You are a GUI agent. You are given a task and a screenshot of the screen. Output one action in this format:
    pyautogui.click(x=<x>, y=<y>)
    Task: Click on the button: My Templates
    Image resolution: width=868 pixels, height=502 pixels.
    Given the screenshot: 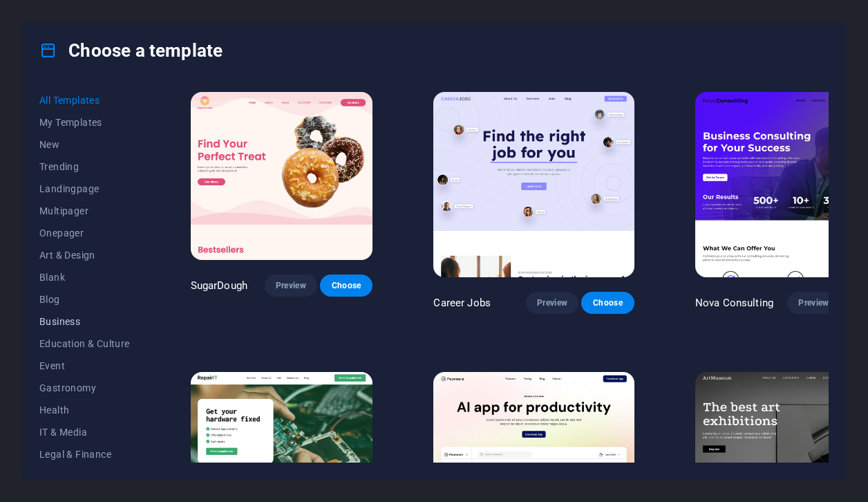 What is the action you would take?
    pyautogui.click(x=84, y=122)
    